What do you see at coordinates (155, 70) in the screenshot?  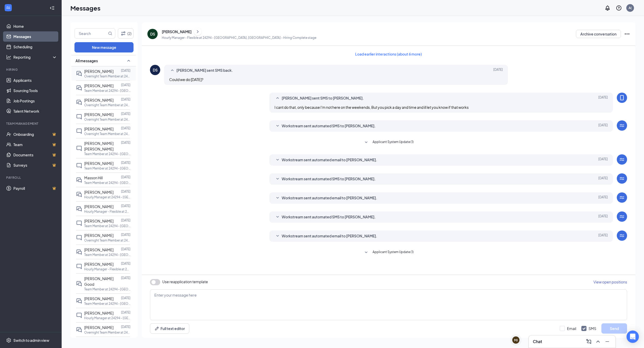 I see `div: DS` at bounding box center [155, 70].